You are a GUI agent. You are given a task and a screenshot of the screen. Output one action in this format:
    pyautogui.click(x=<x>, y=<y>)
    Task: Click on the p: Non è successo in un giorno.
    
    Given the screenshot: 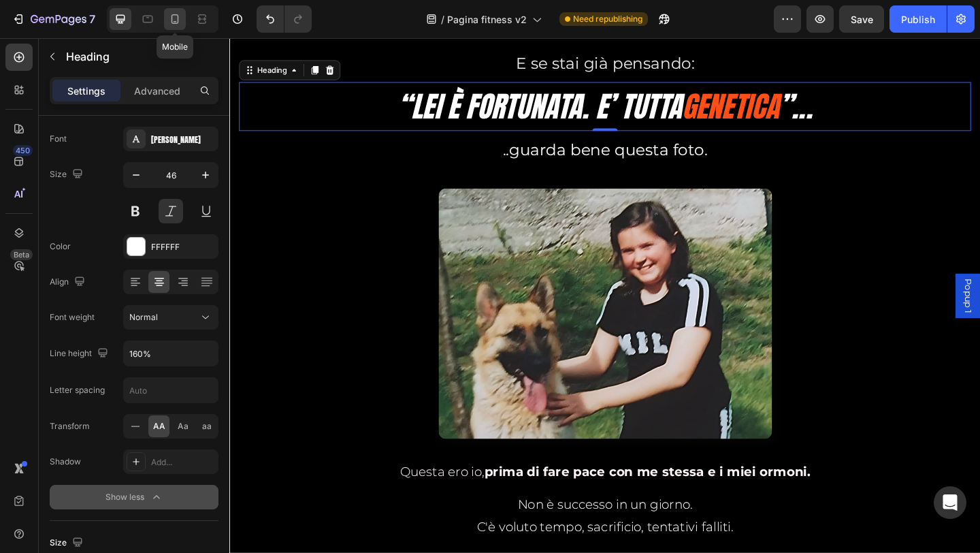 What is the action you would take?
    pyautogui.click(x=409, y=507)
    